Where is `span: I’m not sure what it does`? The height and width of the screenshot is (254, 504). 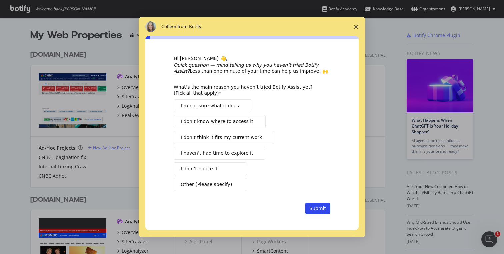 span: I’m not sure what it does is located at coordinates (210, 106).